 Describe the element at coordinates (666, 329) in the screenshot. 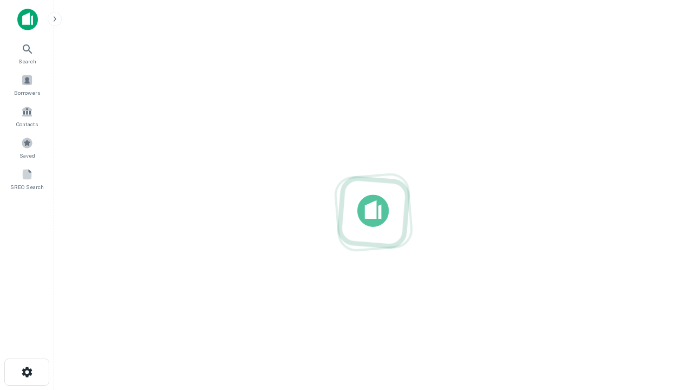

I see `div: Chat Widget` at that location.